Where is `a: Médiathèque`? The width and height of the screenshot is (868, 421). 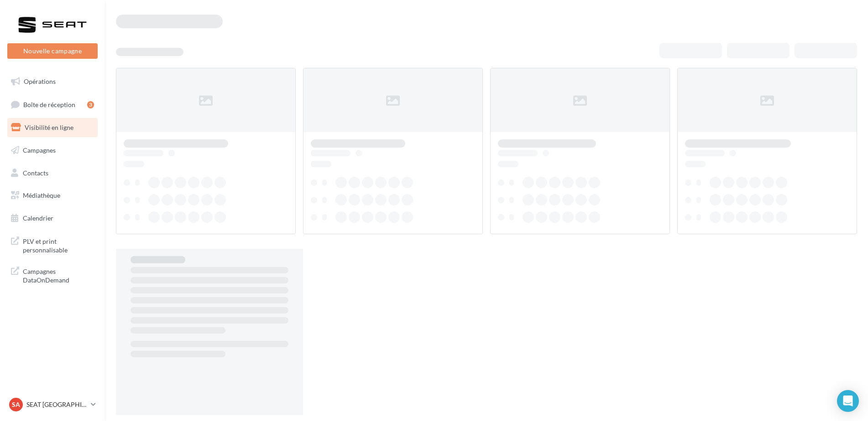
a: Médiathèque is located at coordinates (52, 195).